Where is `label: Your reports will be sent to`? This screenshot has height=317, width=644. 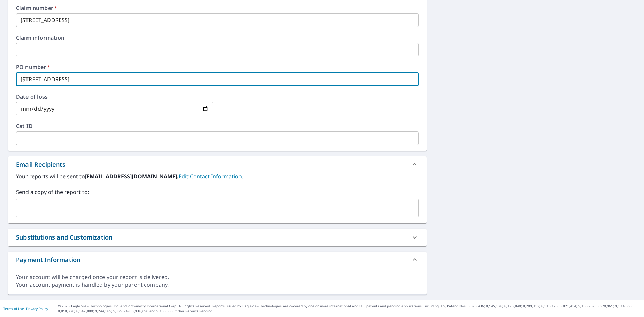 label: Your reports will be sent to is located at coordinates (217, 177).